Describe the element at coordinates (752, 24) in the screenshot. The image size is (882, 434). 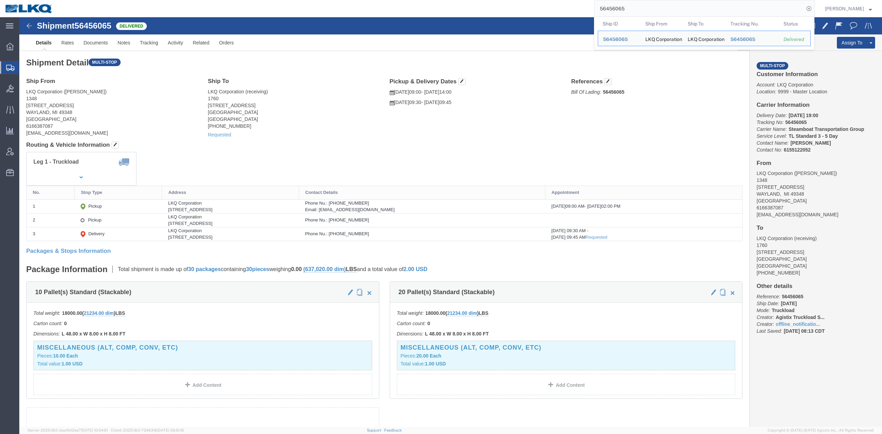
I see `th: Tracking Nu.` at that location.